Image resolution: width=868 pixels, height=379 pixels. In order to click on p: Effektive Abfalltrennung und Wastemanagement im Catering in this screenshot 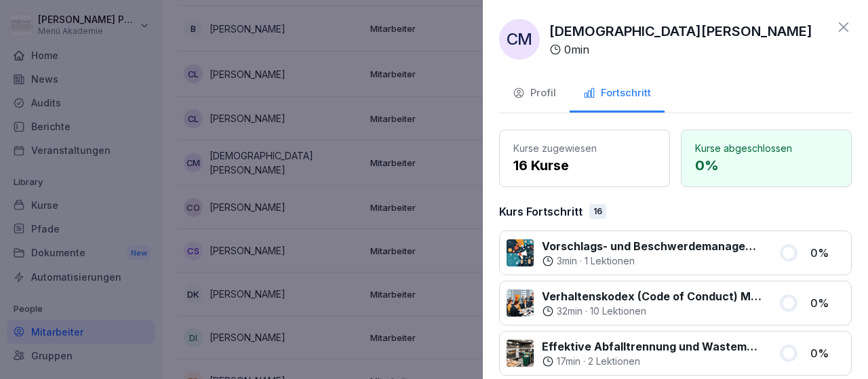, I will do `click(652, 347)`.